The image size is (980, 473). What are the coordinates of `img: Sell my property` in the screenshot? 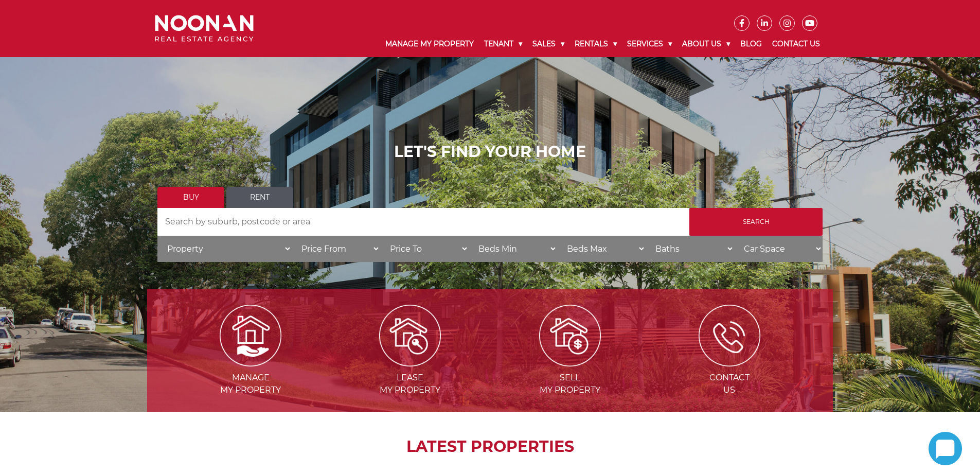 It's located at (570, 335).